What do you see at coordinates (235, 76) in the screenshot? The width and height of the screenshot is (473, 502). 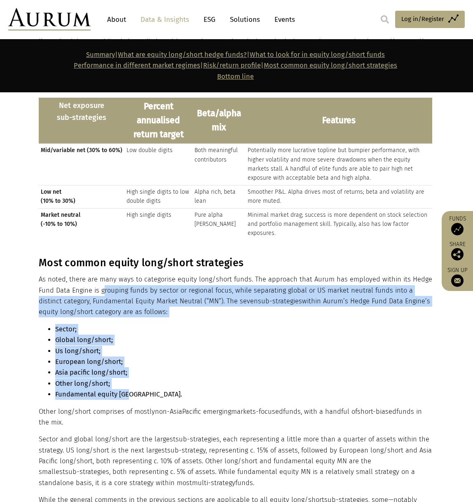 I see `a: Bottom line` at bounding box center [235, 76].